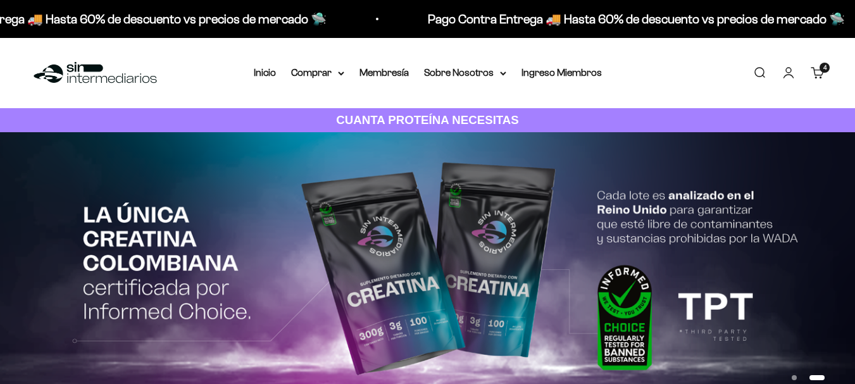 The width and height of the screenshot is (855, 384). Describe the element at coordinates (824, 68) in the screenshot. I see `span: 4` at that location.